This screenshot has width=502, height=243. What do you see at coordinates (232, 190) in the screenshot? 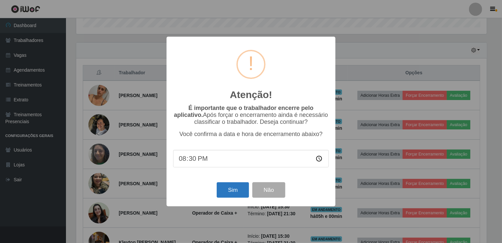
I see `button: Sim` at bounding box center [232, 190].